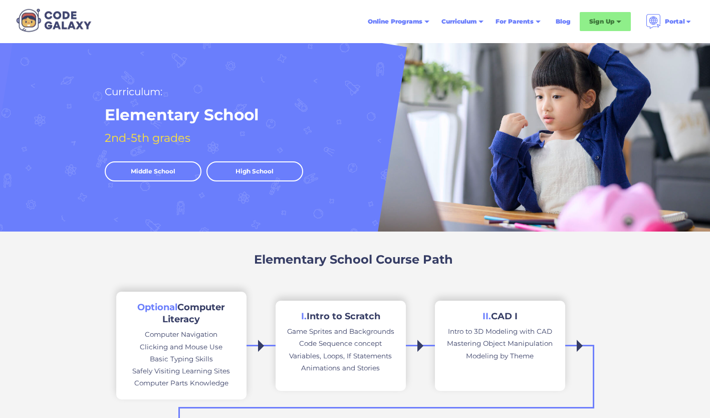 Image resolution: width=710 pixels, height=418 pixels. Describe the element at coordinates (304, 316) in the screenshot. I see `span: I.` at that location.